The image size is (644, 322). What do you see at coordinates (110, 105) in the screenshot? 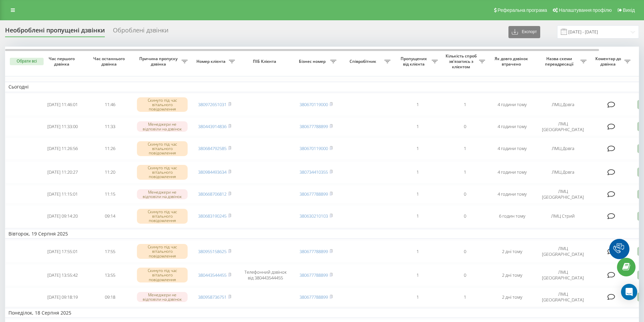
I see `td: 11:46` at bounding box center [110, 105].